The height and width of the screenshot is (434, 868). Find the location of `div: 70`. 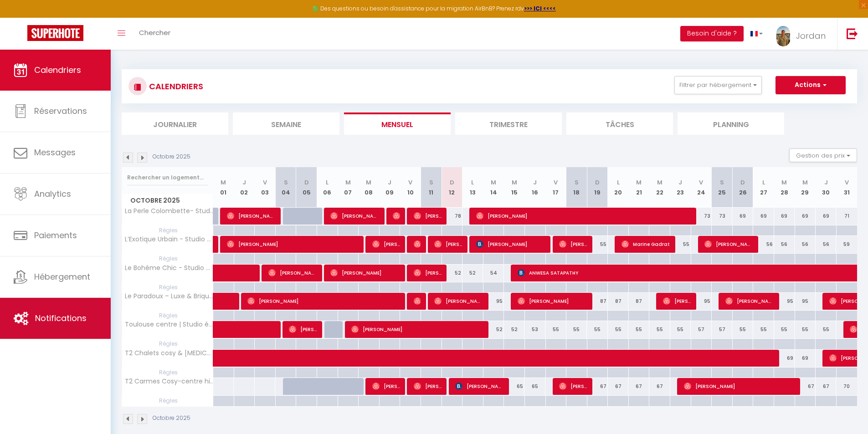

div: 70 is located at coordinates (846, 386).